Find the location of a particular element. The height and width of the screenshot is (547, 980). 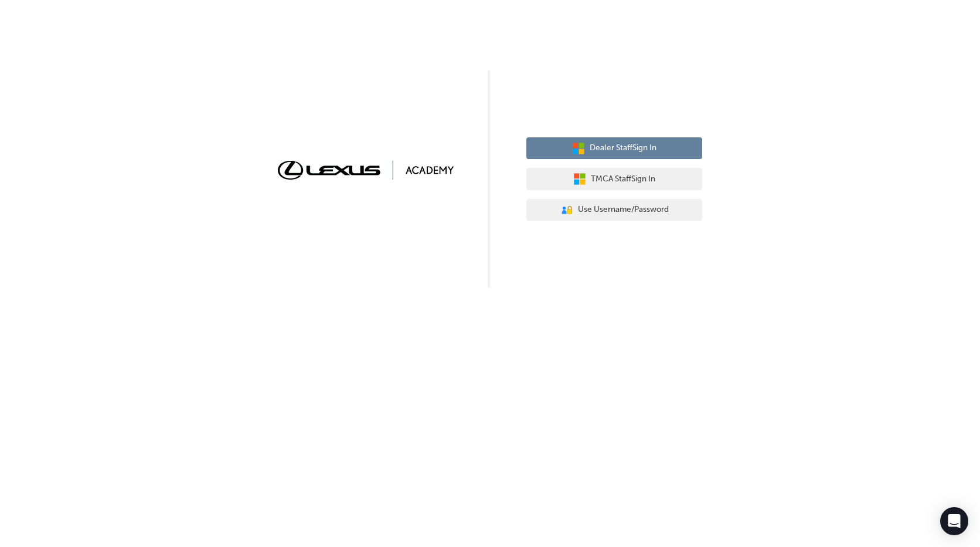

span: Dealer Staff Sign In is located at coordinates (623, 148).